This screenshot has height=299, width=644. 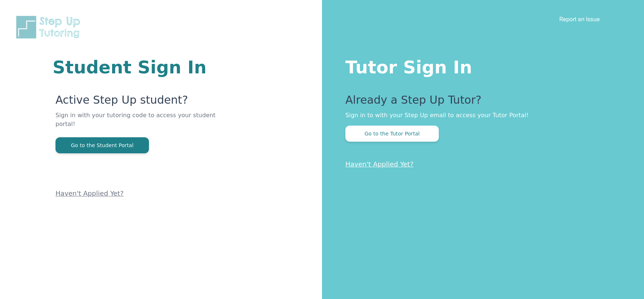 What do you see at coordinates (102, 145) in the screenshot?
I see `a: Go to the Student Portal` at bounding box center [102, 145].